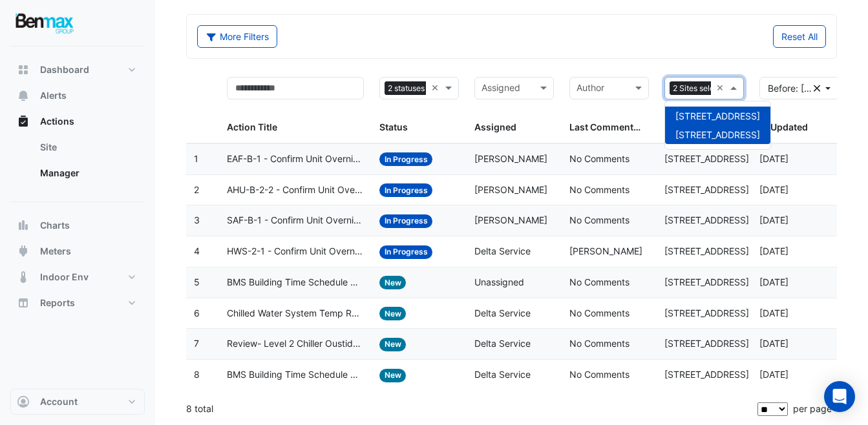  What do you see at coordinates (78, 277) in the screenshot?
I see `button: Indoor Env` at bounding box center [78, 277].